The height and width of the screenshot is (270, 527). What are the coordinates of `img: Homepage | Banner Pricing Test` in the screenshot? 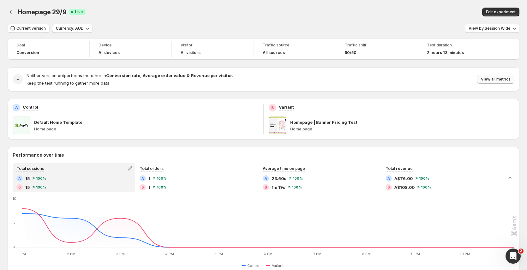 It's located at (278, 125).